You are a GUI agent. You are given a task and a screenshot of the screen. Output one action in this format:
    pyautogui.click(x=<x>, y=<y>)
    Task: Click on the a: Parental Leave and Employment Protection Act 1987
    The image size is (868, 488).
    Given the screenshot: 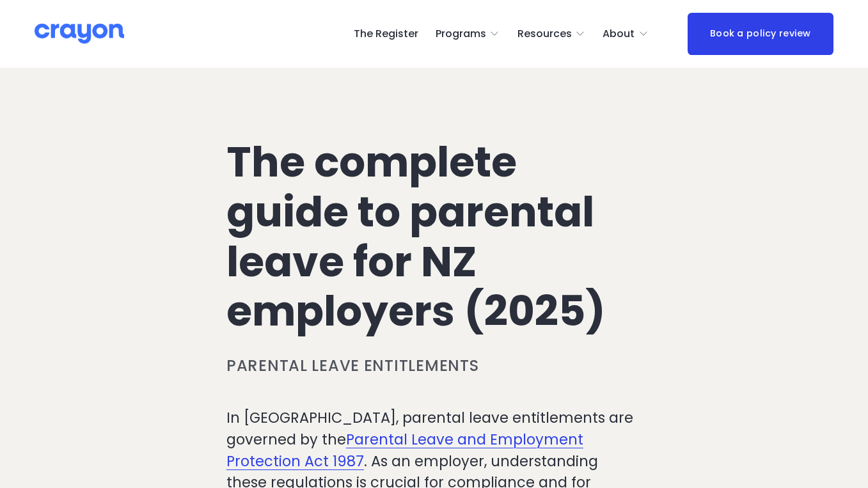 What is the action you would take?
    pyautogui.click(x=405, y=450)
    